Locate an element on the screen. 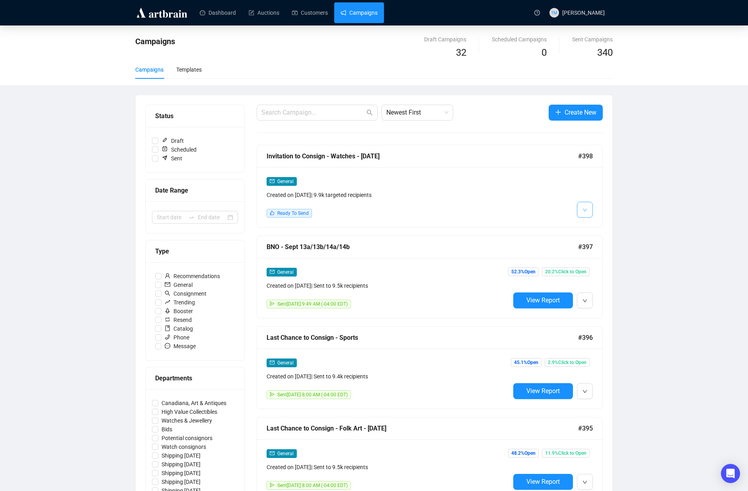  input: Start date is located at coordinates (171, 217).